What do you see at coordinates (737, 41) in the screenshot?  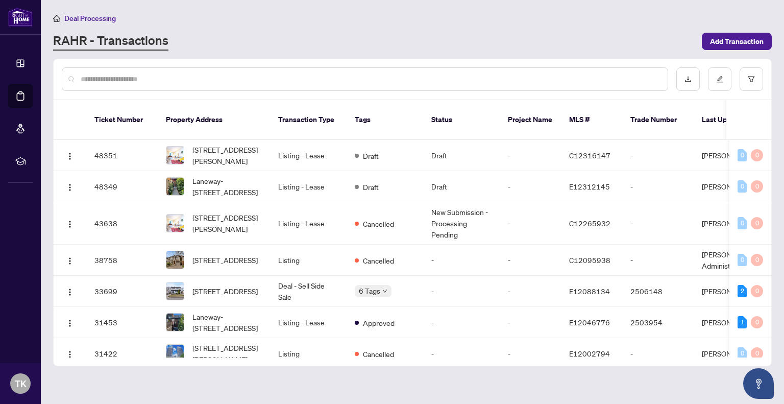 I see `button: Add Transaction` at bounding box center [737, 41].